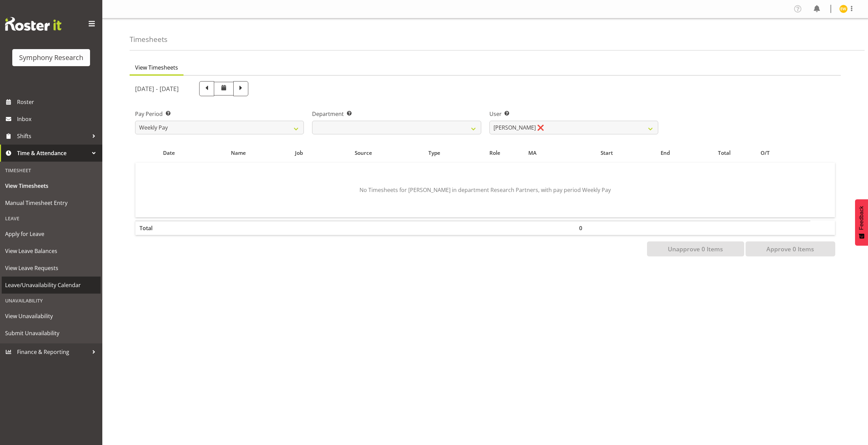 Image resolution: width=868 pixels, height=445 pixels. Describe the element at coordinates (862, 222) in the screenshot. I see `button: Feedback - Show survey` at that location.